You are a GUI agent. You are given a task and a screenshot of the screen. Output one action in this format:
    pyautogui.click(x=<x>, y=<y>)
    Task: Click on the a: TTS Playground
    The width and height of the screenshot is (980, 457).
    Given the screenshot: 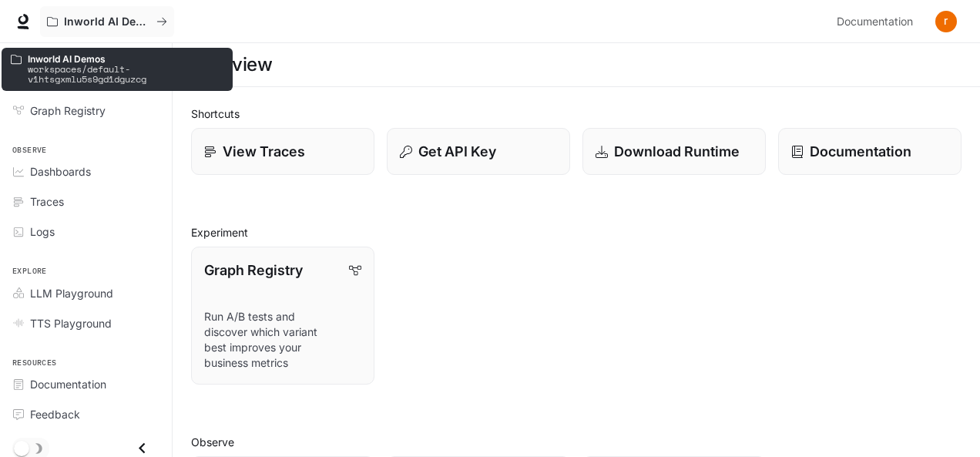 What is the action you would take?
    pyautogui.click(x=86, y=323)
    